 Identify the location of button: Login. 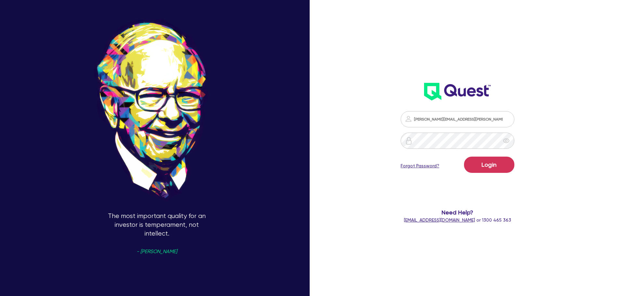
(489, 165).